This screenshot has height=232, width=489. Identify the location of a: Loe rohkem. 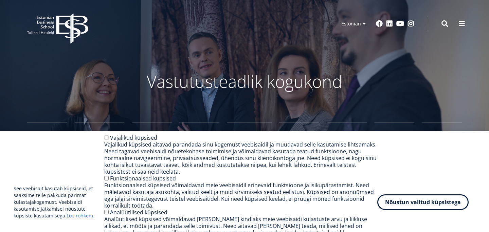
(80, 216).